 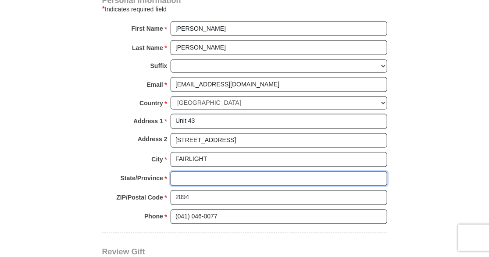 What do you see at coordinates (159, 66) in the screenshot?
I see `strong: Suffix` at bounding box center [159, 66].